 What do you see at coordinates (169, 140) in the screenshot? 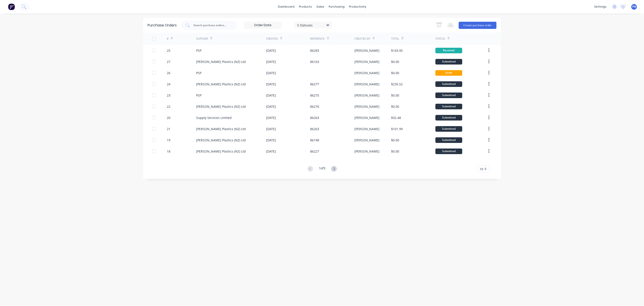
I see `div: 19` at bounding box center [169, 140].